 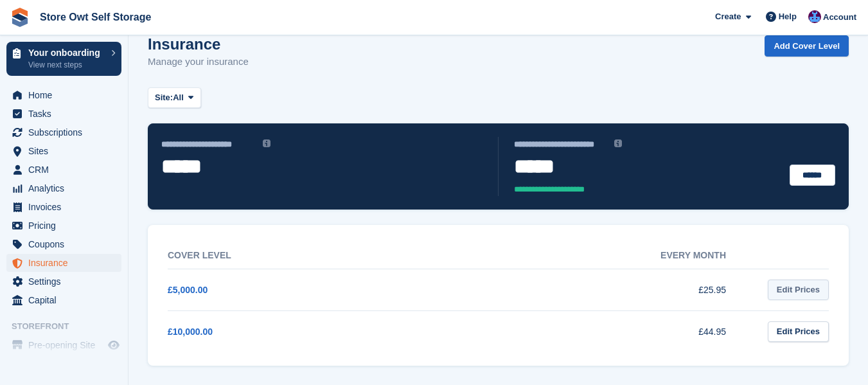 What do you see at coordinates (67, 188) in the screenshot?
I see `span: Analytics` at bounding box center [67, 188].